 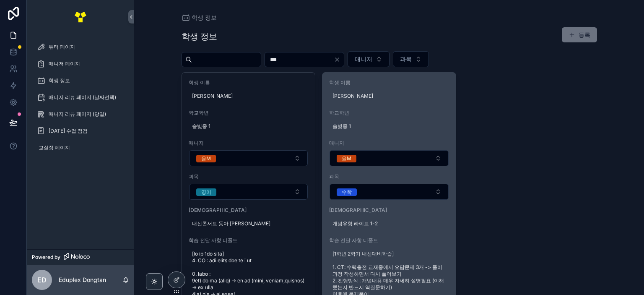 What do you see at coordinates (77, 114) in the screenshot?
I see `span: 매니저 리뷰 페이지 (당일)` at bounding box center [77, 114].